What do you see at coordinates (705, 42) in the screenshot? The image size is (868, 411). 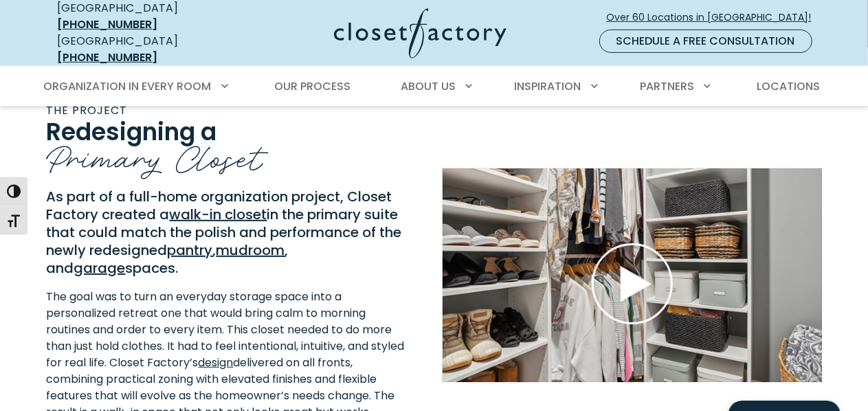 I see `a: Schedule a Free Consultation` at bounding box center [705, 42].